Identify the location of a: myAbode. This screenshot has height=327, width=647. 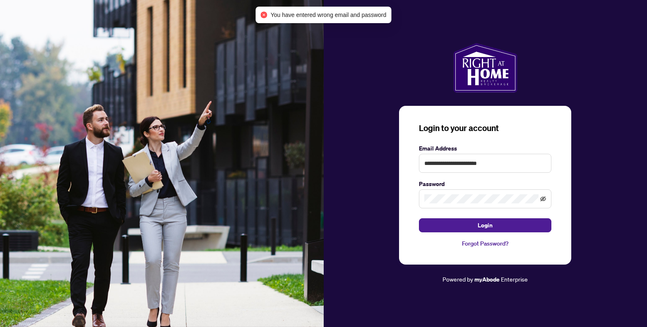
(486, 280).